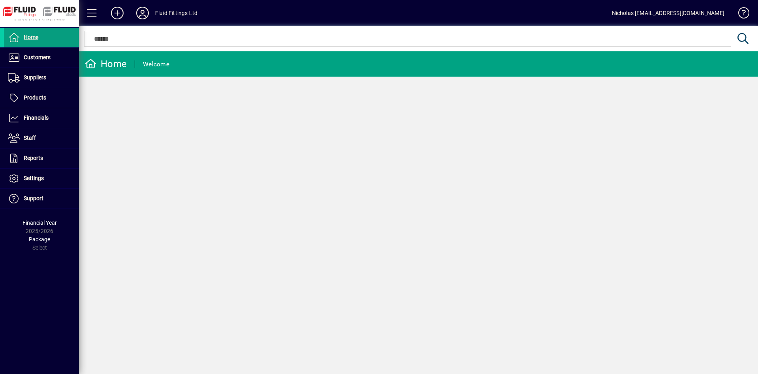 Image resolution: width=758 pixels, height=374 pixels. Describe the element at coordinates (30, 138) in the screenshot. I see `span: Staff` at that location.